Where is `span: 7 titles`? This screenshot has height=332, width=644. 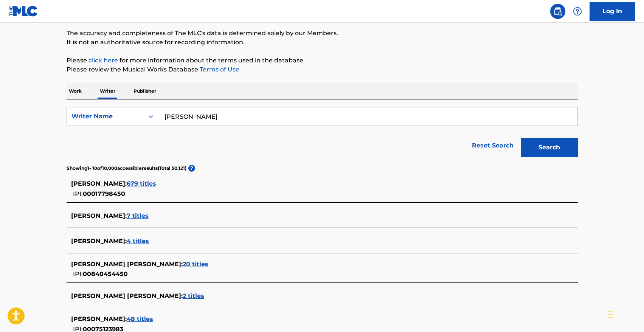 span: 7 titles is located at coordinates (138, 215).